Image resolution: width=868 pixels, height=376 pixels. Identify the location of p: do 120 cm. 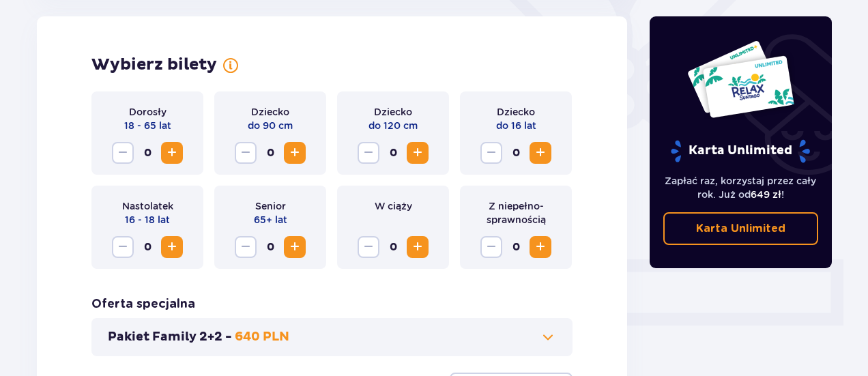
(393, 126).